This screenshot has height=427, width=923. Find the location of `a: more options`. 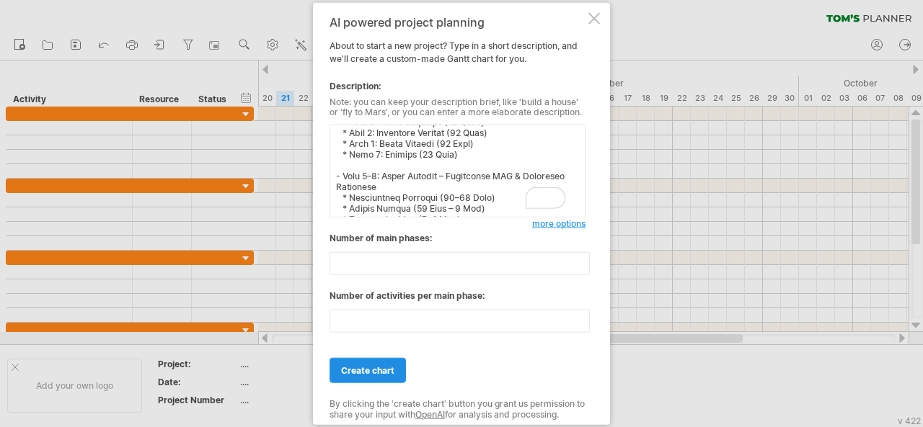

a: more options is located at coordinates (559, 224).